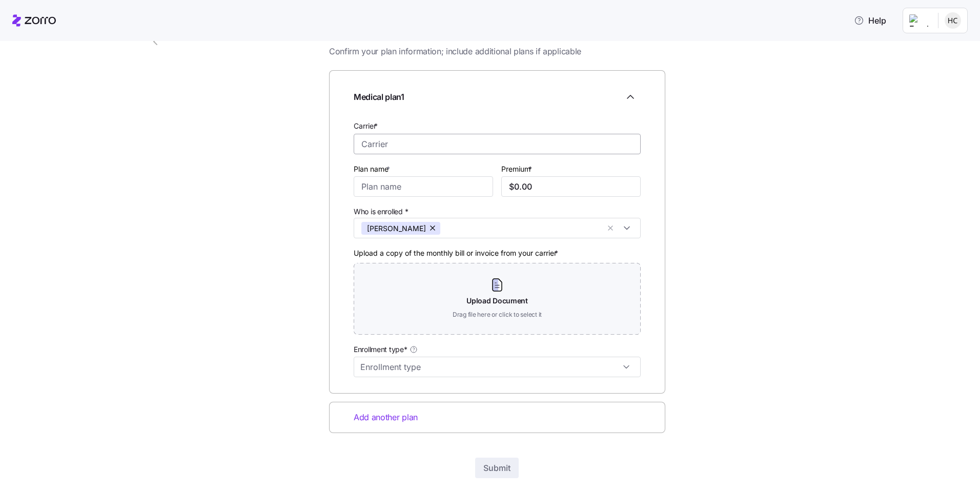  What do you see at coordinates (630, 97) in the screenshot?
I see `svg: Collapse employee form` at bounding box center [630, 97].